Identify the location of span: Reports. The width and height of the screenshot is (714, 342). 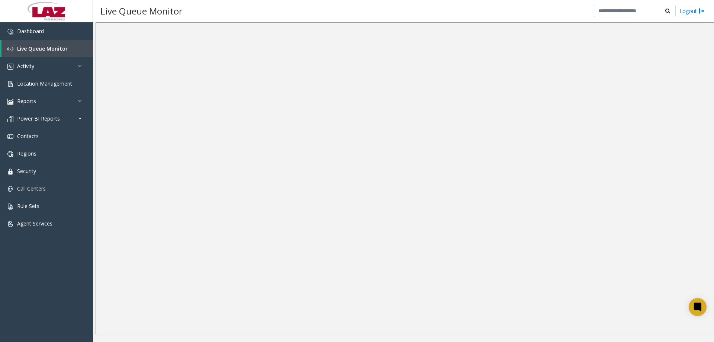
(26, 101).